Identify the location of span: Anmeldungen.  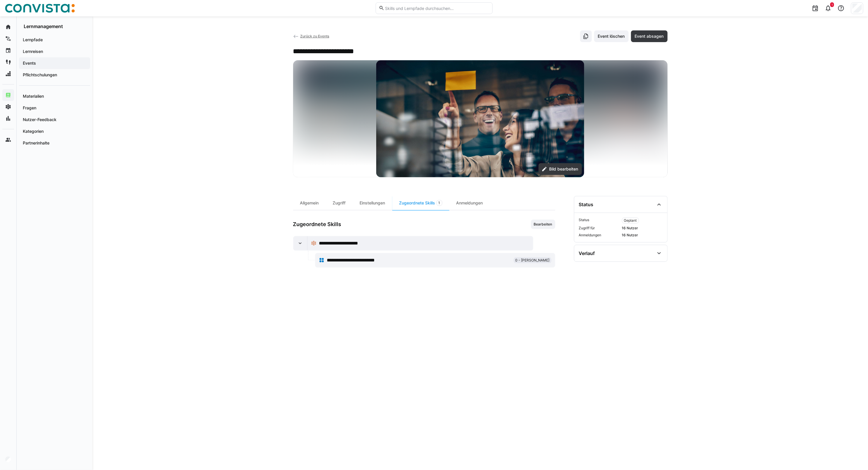
(599, 235).